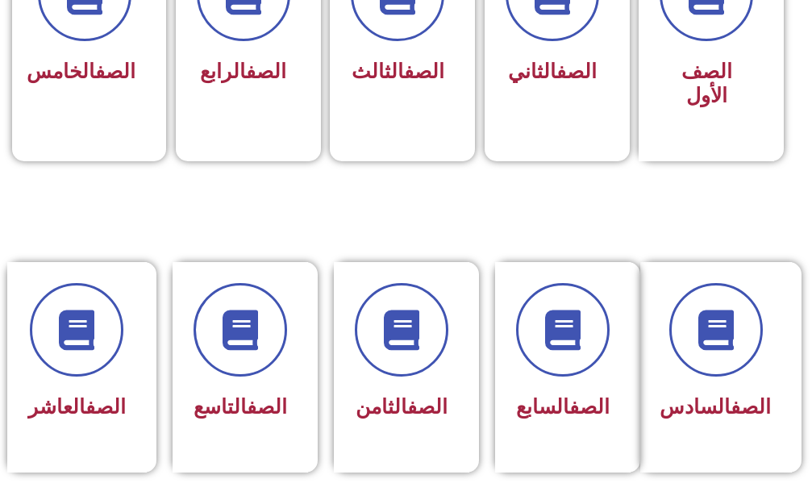 The width and height of the screenshot is (812, 504). What do you see at coordinates (715, 406) in the screenshot?
I see `span: السادس` at bounding box center [715, 406].